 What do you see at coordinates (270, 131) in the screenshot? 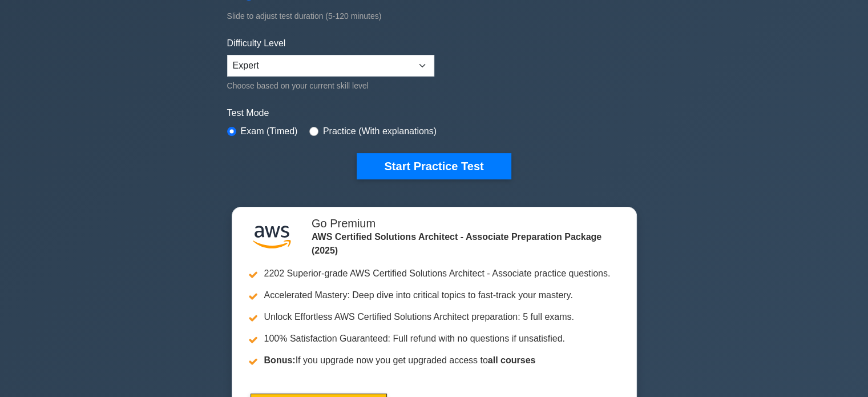
I see `label: Exam (Timed)` at bounding box center [270, 131].